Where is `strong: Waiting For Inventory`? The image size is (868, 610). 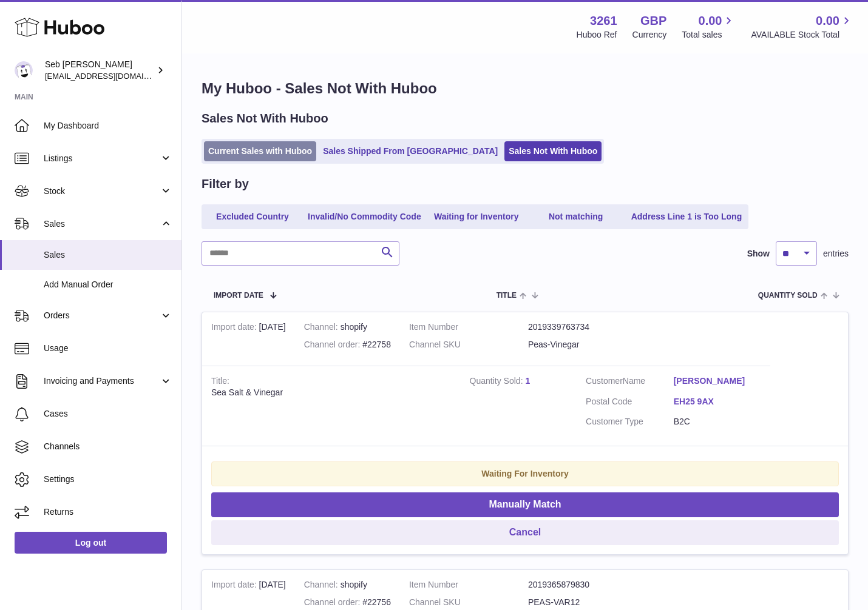
strong: Waiting For Inventory is located at coordinates (524, 474).